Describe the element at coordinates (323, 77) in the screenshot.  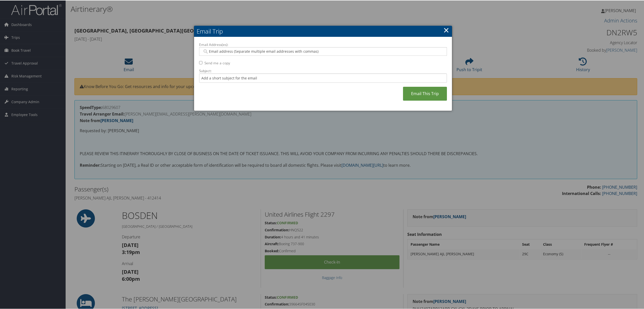
I see `input: Add a short subject for the email` at that location.